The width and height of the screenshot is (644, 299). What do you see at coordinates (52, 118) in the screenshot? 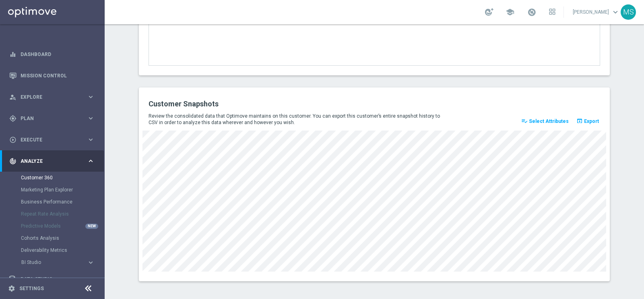
I see `div: gps_fixed Plan keyboard_arrow_right` at bounding box center [52, 118].